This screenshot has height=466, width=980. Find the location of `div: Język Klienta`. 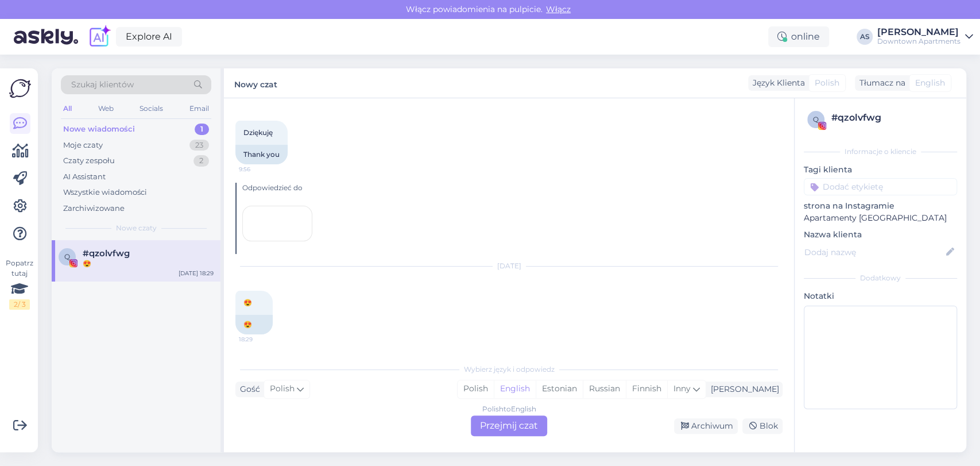

div: Język Klienta is located at coordinates (777, 83).